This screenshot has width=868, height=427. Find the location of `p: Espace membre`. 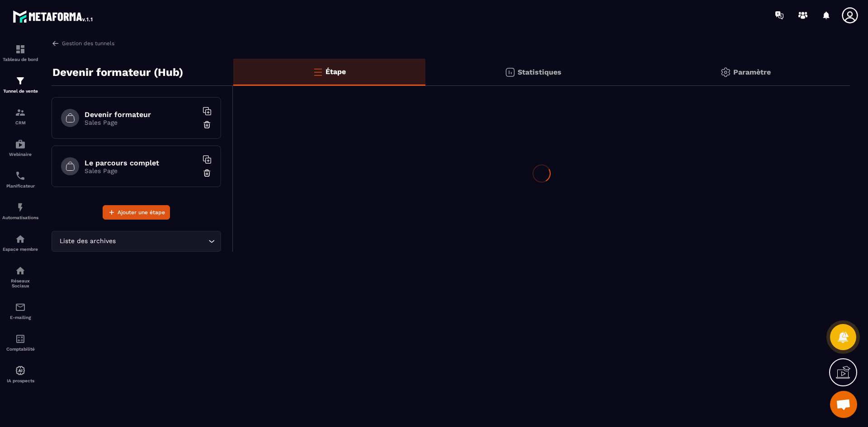

p: Espace membre is located at coordinates (20, 249).